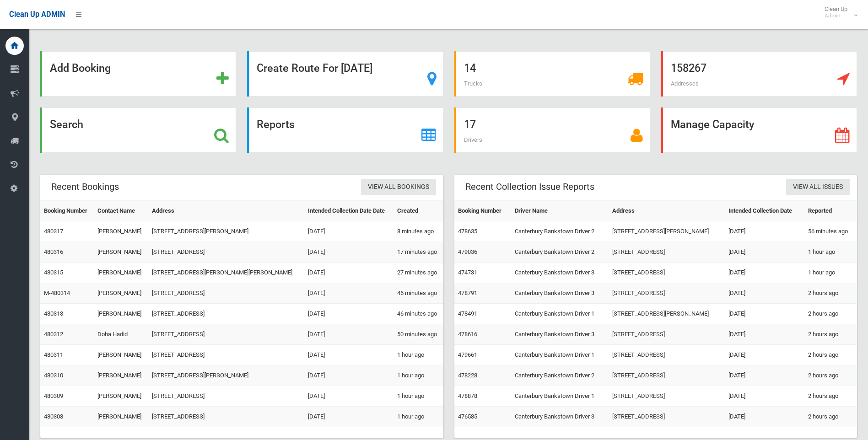 The width and height of the screenshot is (868, 440). I want to click on a: Manage Capacity, so click(759, 130).